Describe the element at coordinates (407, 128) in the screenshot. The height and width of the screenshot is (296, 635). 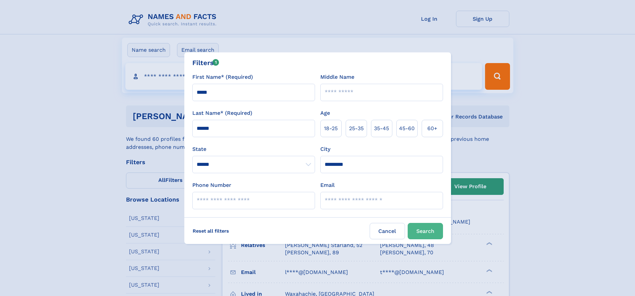
I see `span: 45‑60` at that location.